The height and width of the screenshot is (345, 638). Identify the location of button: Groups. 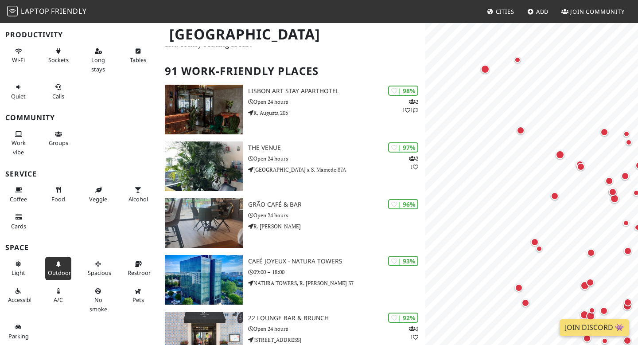
(58, 138).